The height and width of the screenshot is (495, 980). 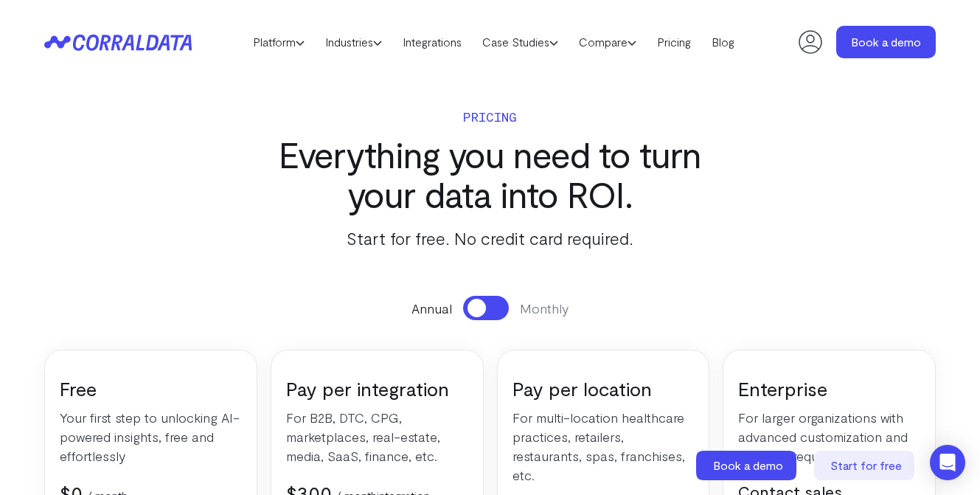 What do you see at coordinates (544, 308) in the screenshot?
I see `span: Monthly` at bounding box center [544, 308].